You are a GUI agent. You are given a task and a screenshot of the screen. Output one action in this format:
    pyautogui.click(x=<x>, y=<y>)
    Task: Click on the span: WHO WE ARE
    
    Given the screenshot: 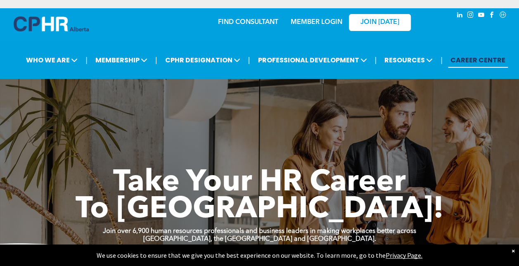 What is the action you would take?
    pyautogui.click(x=52, y=60)
    